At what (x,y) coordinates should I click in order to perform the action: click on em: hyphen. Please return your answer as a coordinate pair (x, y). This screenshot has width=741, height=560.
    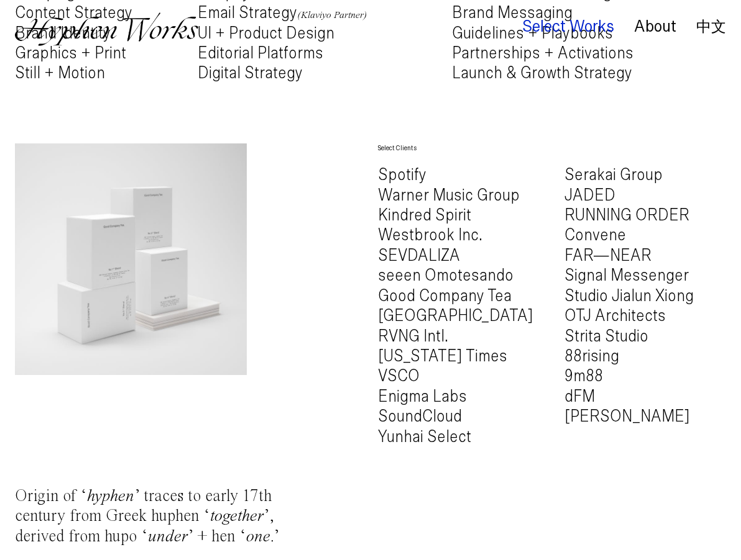
    Looking at the image, I should click on (111, 496).